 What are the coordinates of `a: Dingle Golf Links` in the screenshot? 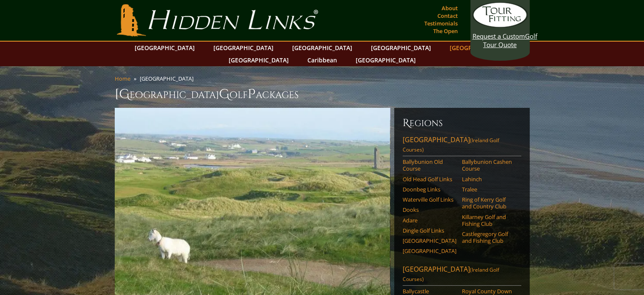 It's located at (430, 230).